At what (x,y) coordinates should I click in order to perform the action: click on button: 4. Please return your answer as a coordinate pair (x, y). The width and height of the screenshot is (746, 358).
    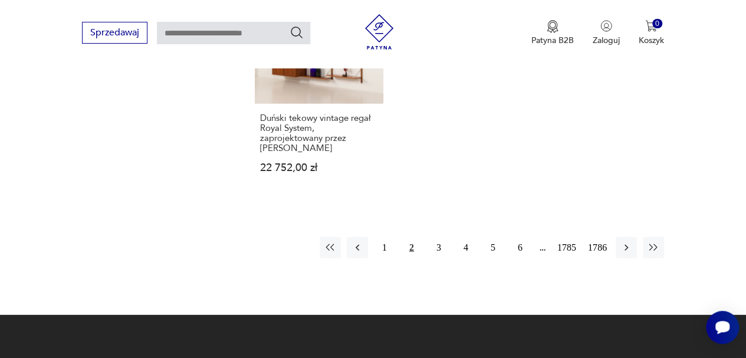
    Looking at the image, I should click on (466, 248).